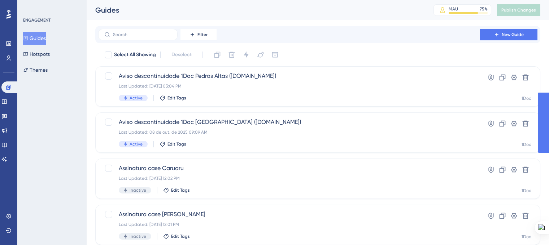  Describe the element at coordinates (34, 38) in the screenshot. I see `button: Guides` at that location.